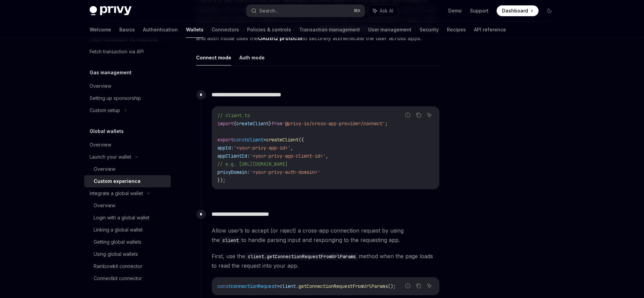 This screenshot has width=644, height=298. I want to click on span: '@privy-io/cross-app-provider/connect', so click(334, 124).